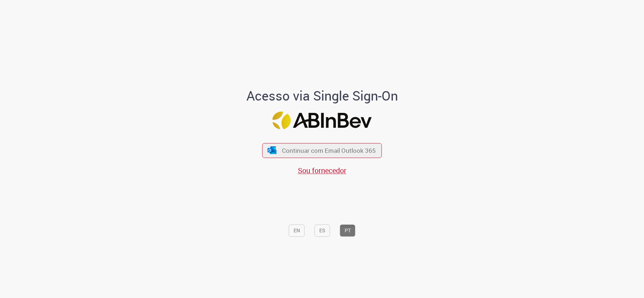 This screenshot has width=644, height=298. What do you see at coordinates (322, 230) in the screenshot?
I see `button: ES` at bounding box center [322, 230].